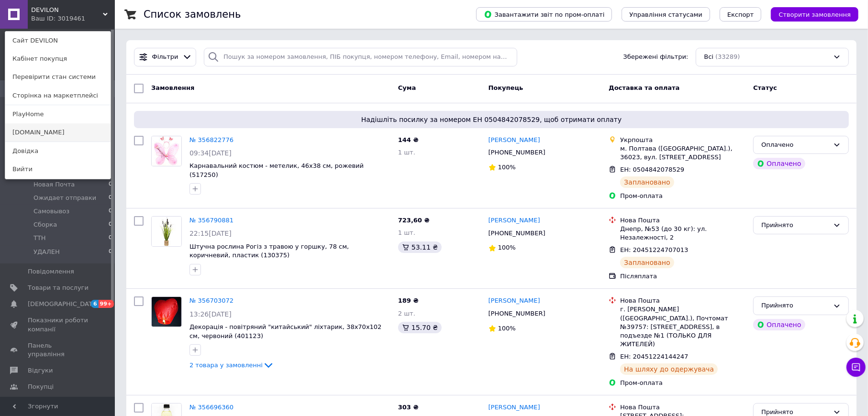 The image size is (868, 416). Describe the element at coordinates (506, 88) in the screenshot. I see `span: Покупець` at that location.